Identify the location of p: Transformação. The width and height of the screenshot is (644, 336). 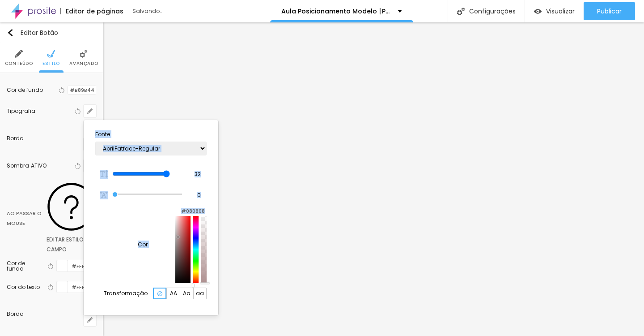
(126, 293).